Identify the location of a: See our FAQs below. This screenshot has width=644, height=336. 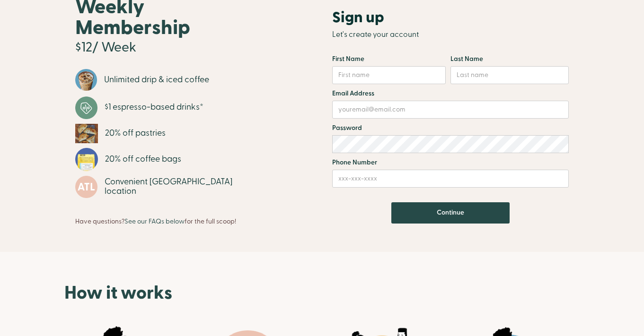
(154, 221).